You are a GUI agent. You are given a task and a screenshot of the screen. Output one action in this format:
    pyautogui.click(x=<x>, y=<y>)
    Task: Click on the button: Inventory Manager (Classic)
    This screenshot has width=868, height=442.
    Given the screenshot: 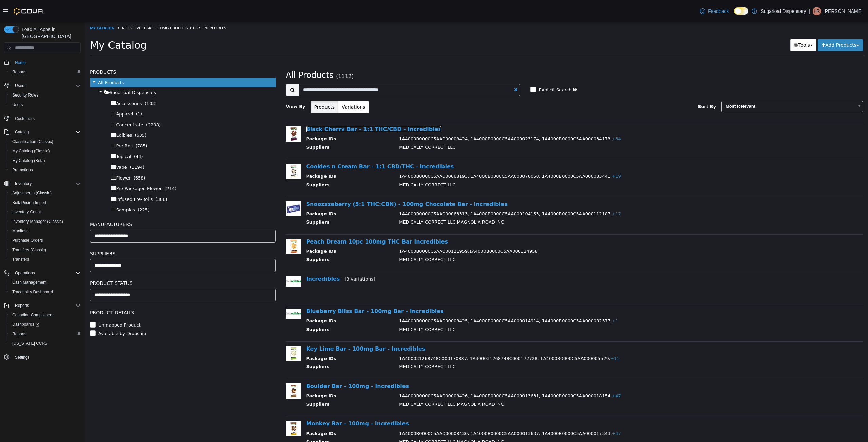 What is the action you would take?
    pyautogui.click(x=45, y=222)
    